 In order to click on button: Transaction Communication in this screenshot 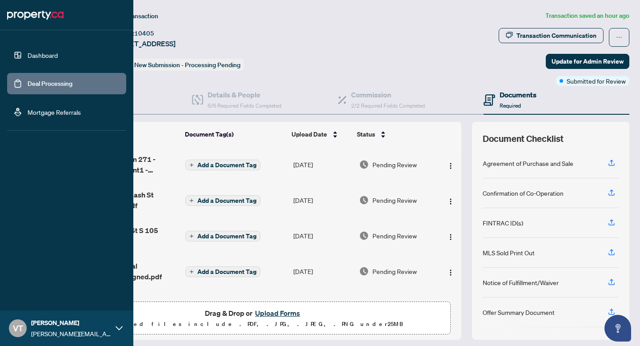, I will do `click(551, 36)`.